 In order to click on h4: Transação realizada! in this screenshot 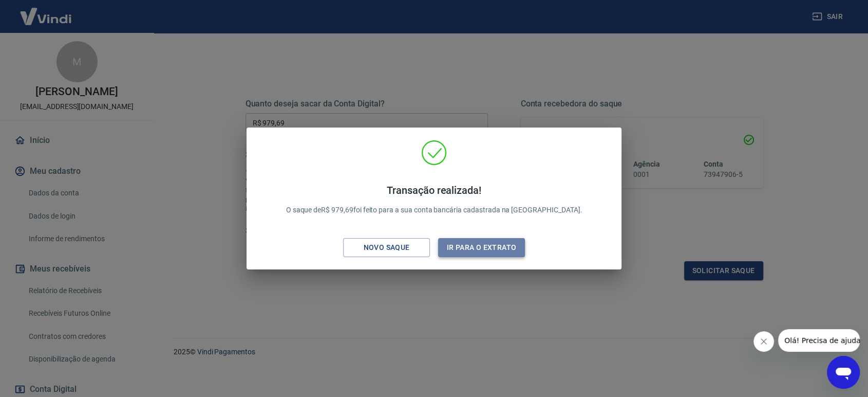, I will do `click(434, 190)`.